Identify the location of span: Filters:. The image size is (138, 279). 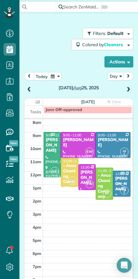
(99, 33).